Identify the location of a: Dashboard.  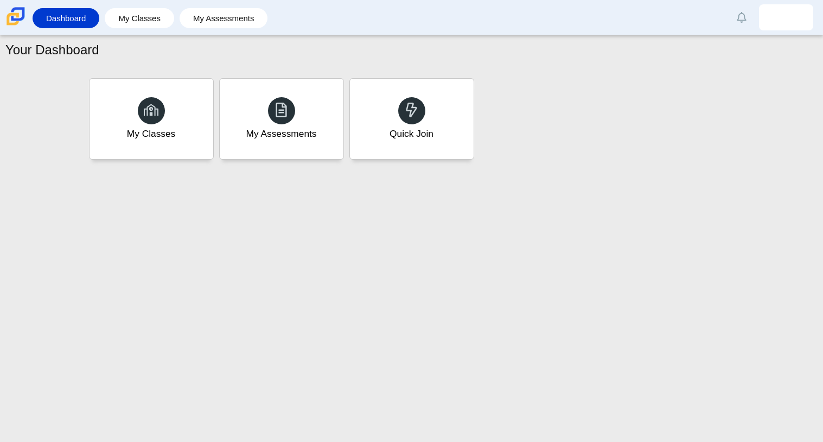
(66, 18).